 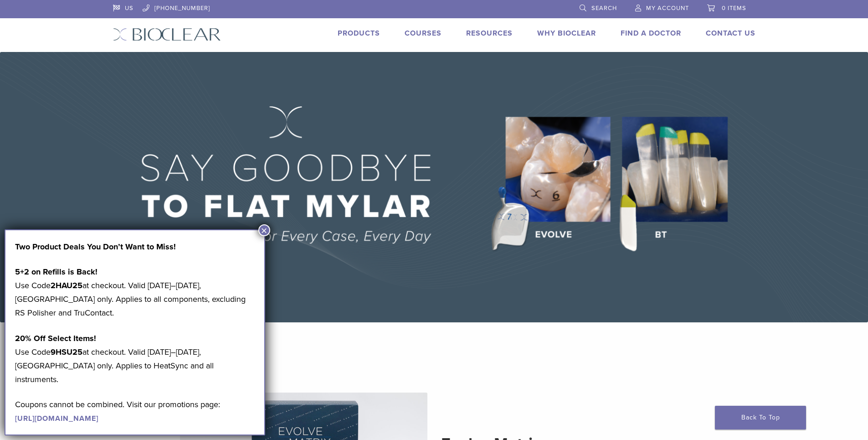 What do you see at coordinates (67, 285) in the screenshot?
I see `strong: 2HAU25` at bounding box center [67, 285].